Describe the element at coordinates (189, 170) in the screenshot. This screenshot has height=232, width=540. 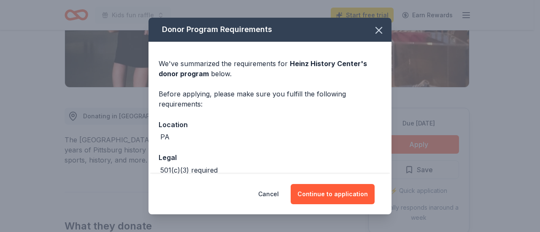
I see `div: 501(c)(3) required` at that location.